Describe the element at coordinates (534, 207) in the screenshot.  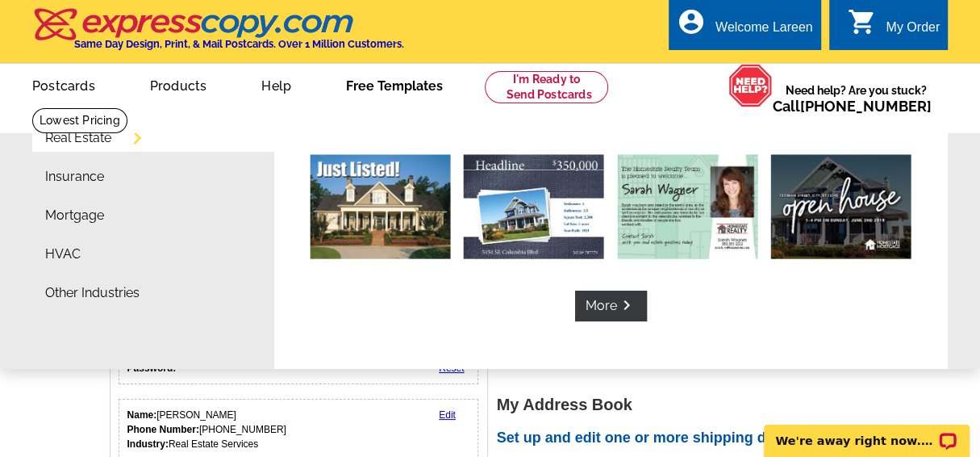
I see `img: Just sold` at that location.